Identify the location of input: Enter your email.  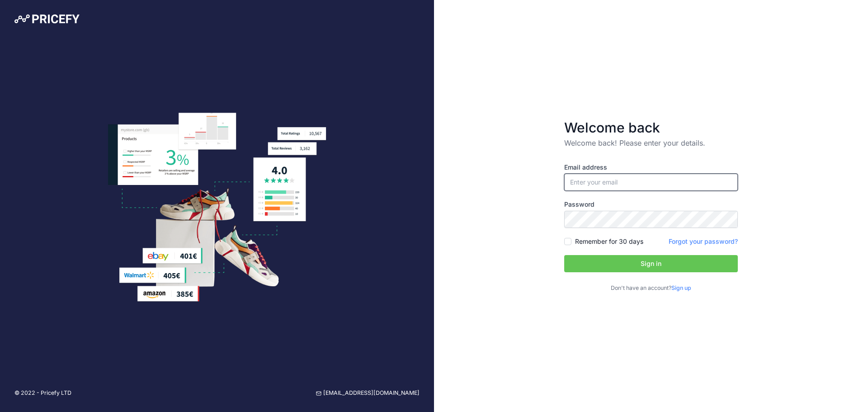
(651, 182).